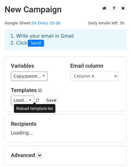 The width and height of the screenshot is (131, 167). Describe the element at coordinates (95, 66) in the screenshot. I see `h5: Email column` at that location.